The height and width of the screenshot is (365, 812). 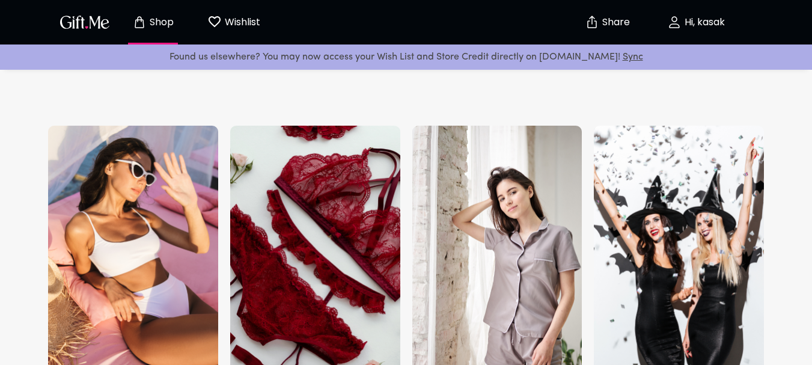 What do you see at coordinates (241, 22) in the screenshot?
I see `p: Wishlist` at bounding box center [241, 22].